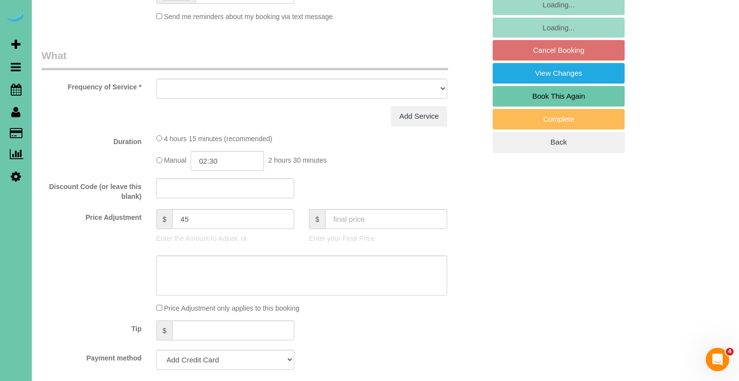 This screenshot has height=381, width=739. I want to click on p: Enter your Final Price, so click(378, 238).